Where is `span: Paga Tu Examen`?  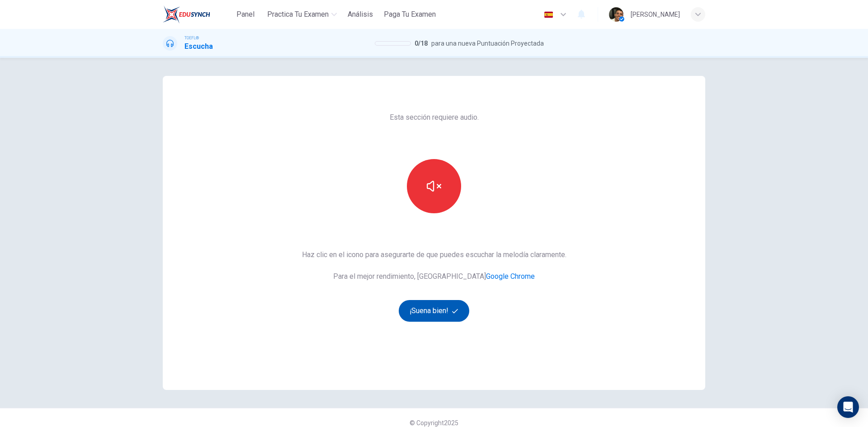
span: Paga Tu Examen is located at coordinates (410, 15).